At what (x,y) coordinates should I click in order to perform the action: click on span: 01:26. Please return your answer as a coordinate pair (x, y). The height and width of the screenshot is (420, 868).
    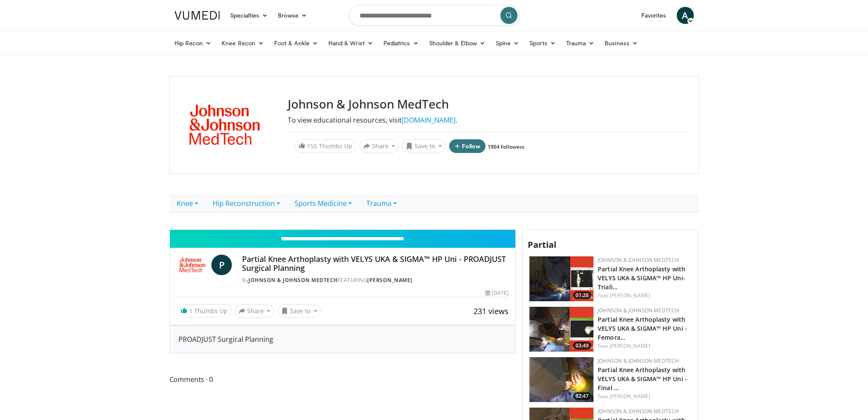
    Looking at the image, I should click on (582, 295).